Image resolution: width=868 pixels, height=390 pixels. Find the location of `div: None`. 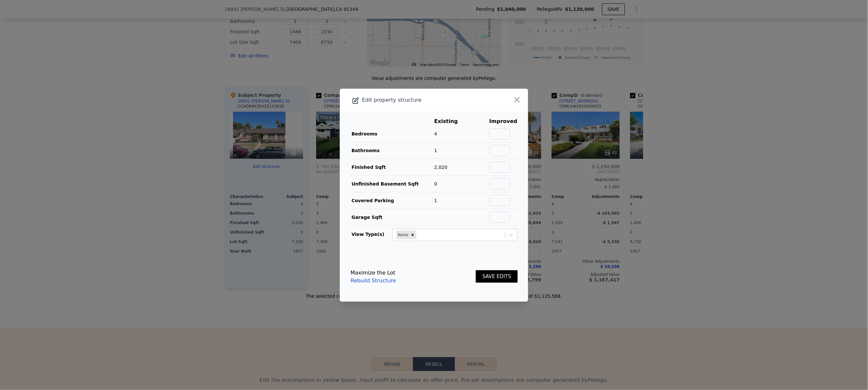

div: None is located at coordinates (403, 235).